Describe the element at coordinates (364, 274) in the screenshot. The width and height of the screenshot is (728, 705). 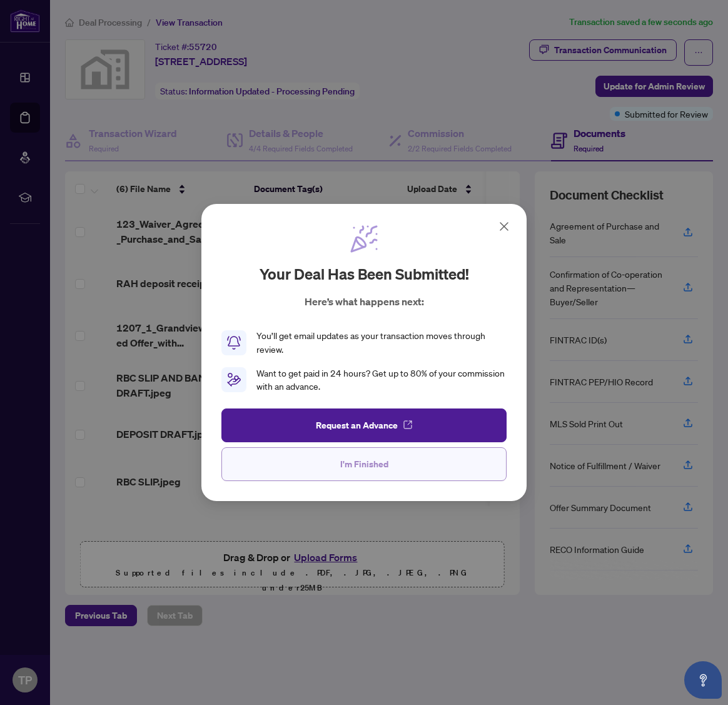
I see `h2: Your deal has been submitted!` at that location.